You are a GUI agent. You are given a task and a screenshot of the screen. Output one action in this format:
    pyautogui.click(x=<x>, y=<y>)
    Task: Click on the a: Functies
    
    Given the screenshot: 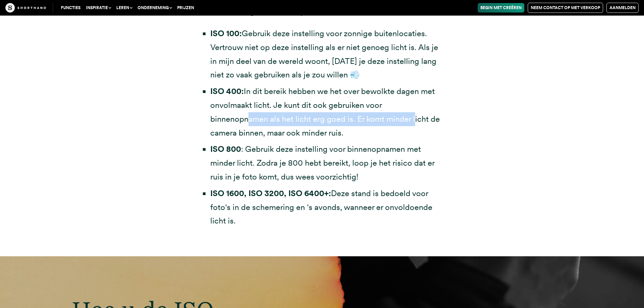 What is the action you would take?
    pyautogui.click(x=70, y=8)
    